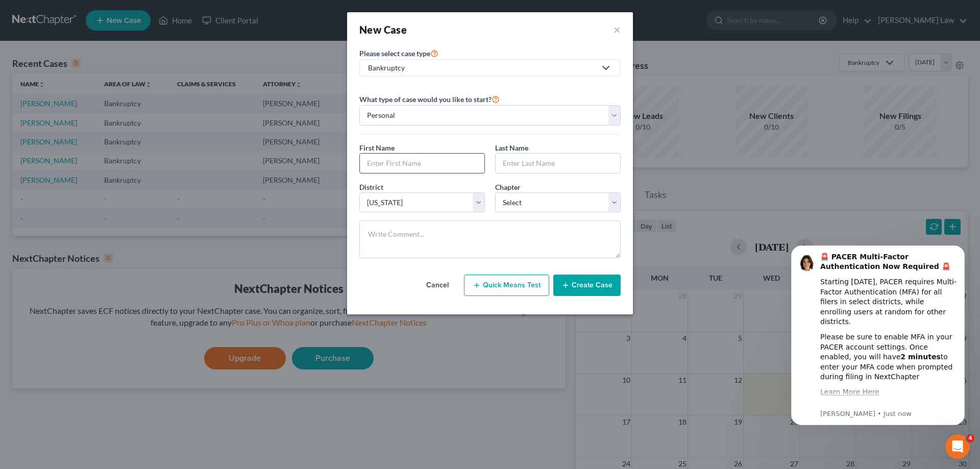  I want to click on a: Learn More Here, so click(74, 162).